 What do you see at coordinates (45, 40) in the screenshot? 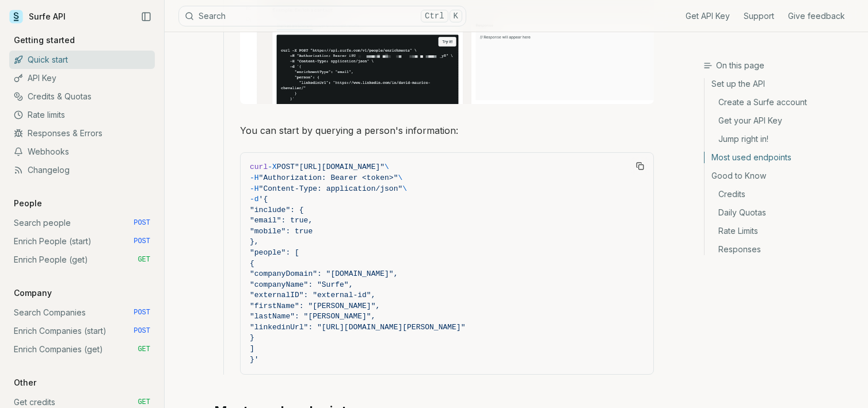
I see `p: Getting started` at bounding box center [45, 40].